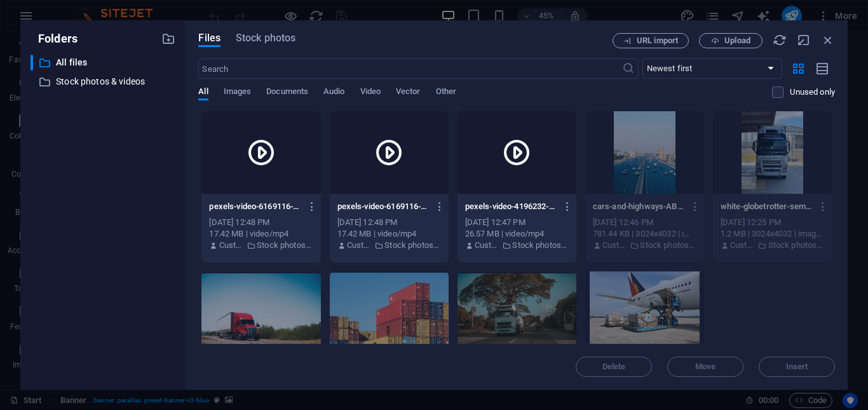 The width and height of the screenshot is (868, 410). What do you see at coordinates (651, 41) in the screenshot?
I see `button: URL import` at bounding box center [651, 41].